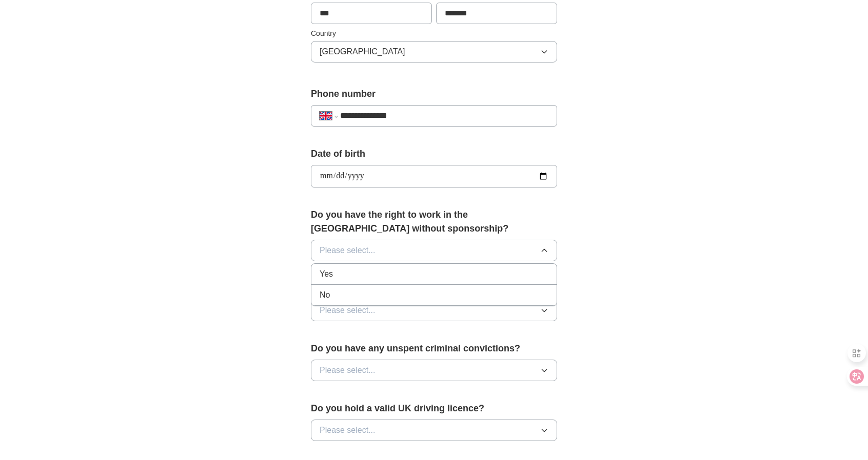  Describe the element at coordinates (326, 274) in the screenshot. I see `span: Yes` at that location.